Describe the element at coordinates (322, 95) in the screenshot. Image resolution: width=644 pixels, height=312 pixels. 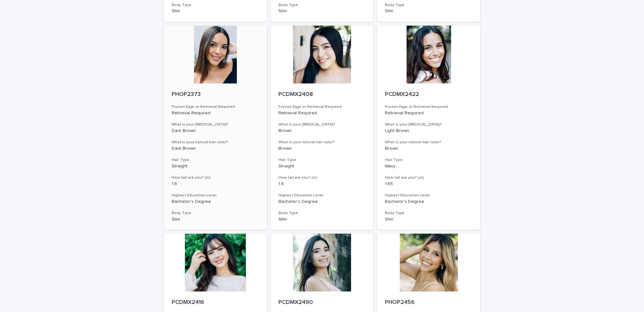
I see `p: PCDMX2408` at that location.